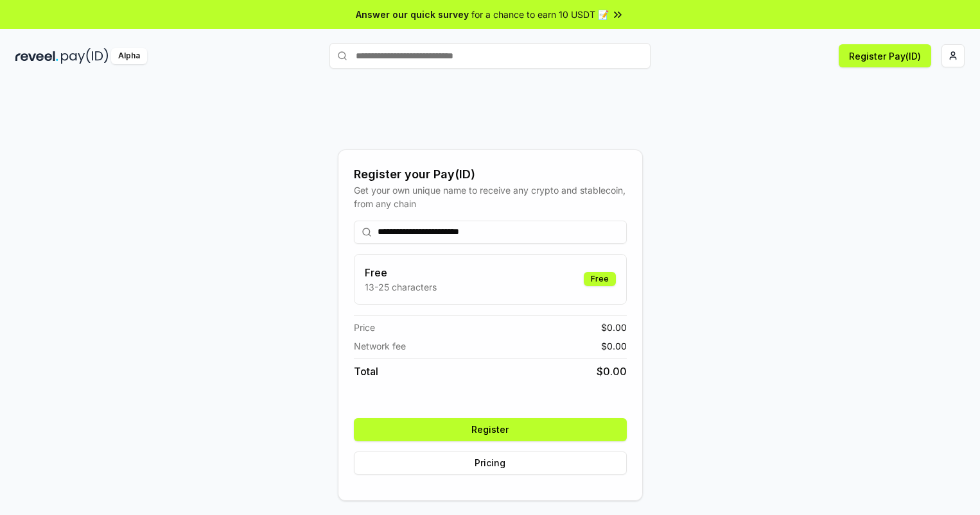 This screenshot has height=515, width=980. I want to click on div: Free, so click(600, 279).